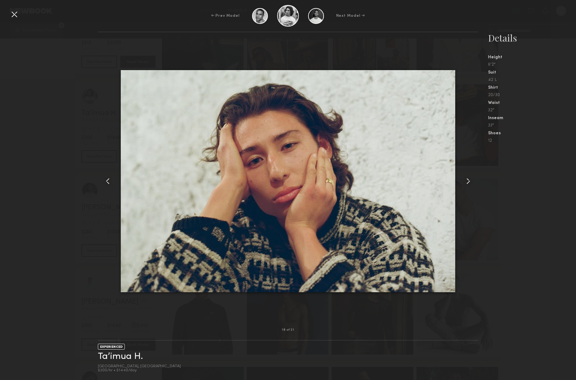 Image resolution: width=576 pixels, height=380 pixels. What do you see at coordinates (532, 95) in the screenshot?
I see `div: 20/30` at bounding box center [532, 95].